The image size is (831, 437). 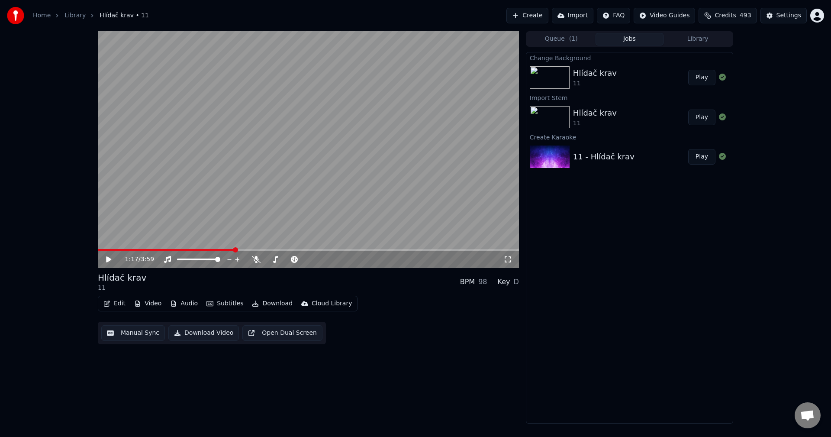 I want to click on img: youka, so click(x=16, y=16).